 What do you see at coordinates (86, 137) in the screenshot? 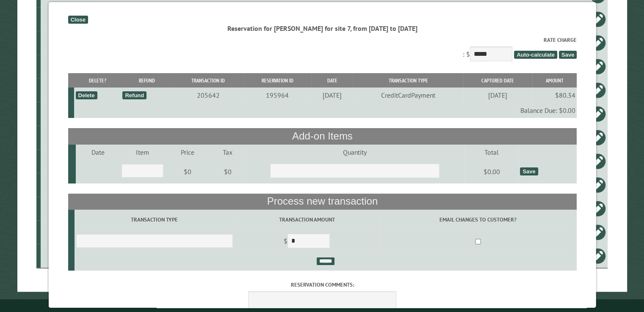
I see `div: 28` at bounding box center [86, 137].